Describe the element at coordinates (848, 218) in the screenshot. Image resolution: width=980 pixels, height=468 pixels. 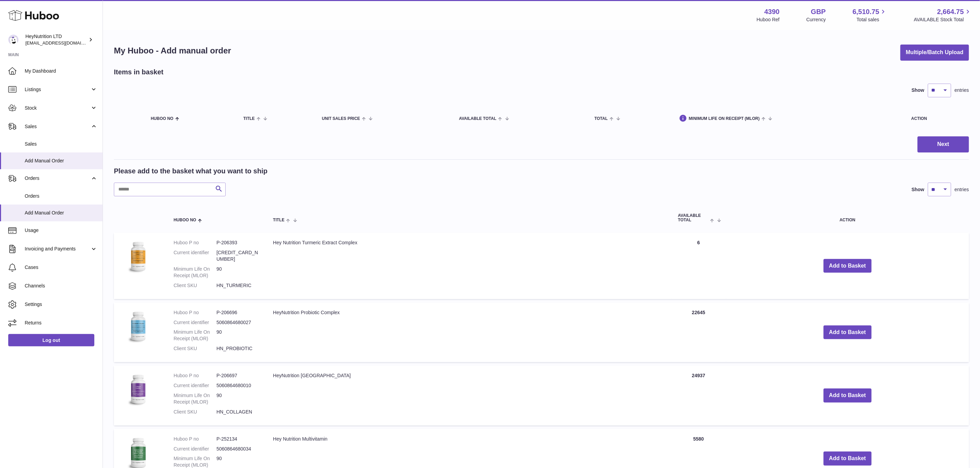
I see `th: Action` at that location.